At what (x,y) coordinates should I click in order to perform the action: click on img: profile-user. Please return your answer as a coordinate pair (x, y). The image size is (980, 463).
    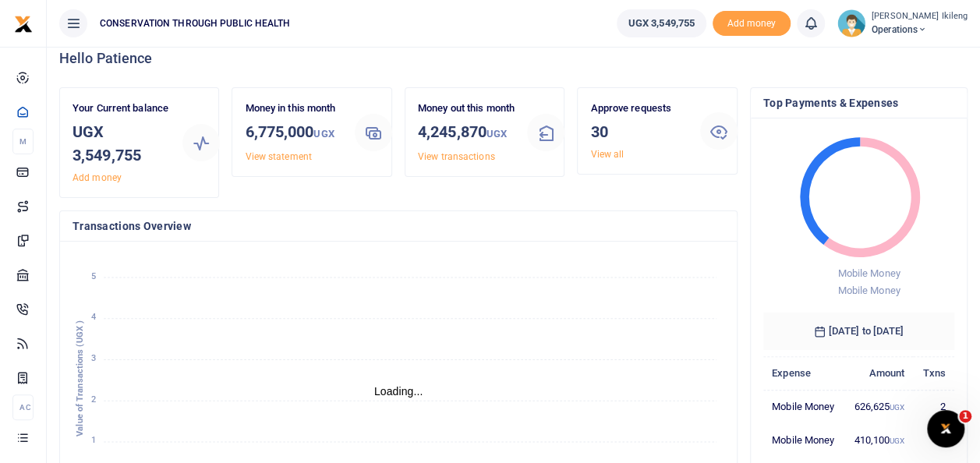
    Looking at the image, I should click on (851, 24).